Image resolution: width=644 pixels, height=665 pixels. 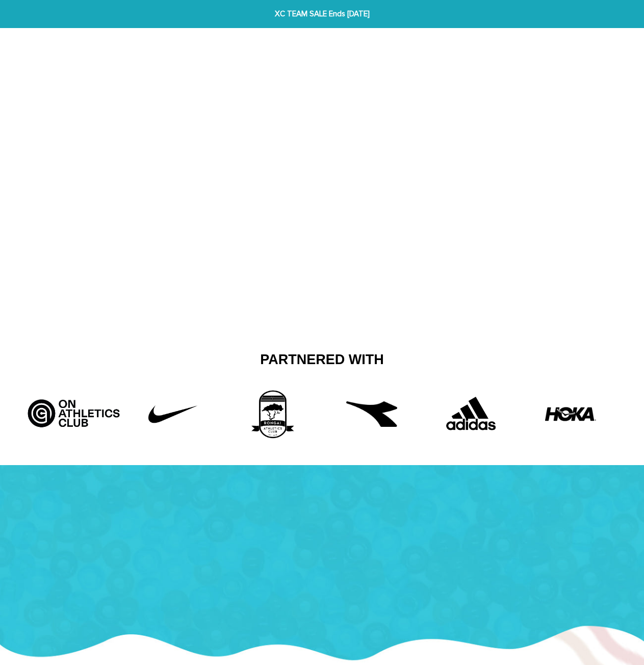 What do you see at coordinates (273, 414) in the screenshot?
I see `img: 3rd_partner.png` at bounding box center [273, 414].